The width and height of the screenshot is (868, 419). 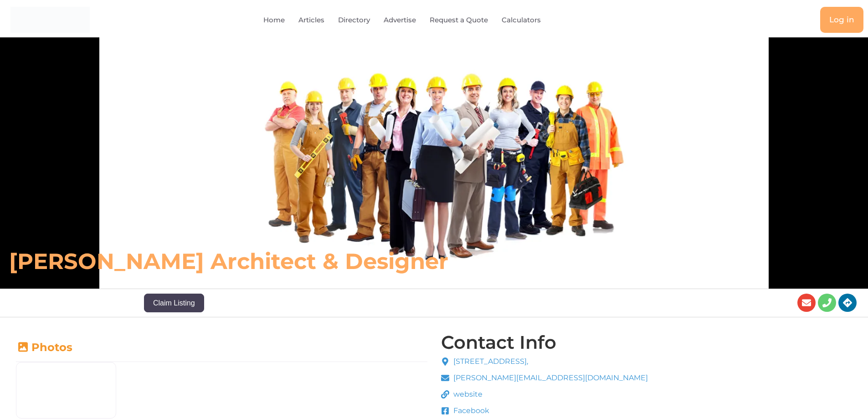 I want to click on a: Request a Quote, so click(x=459, y=20).